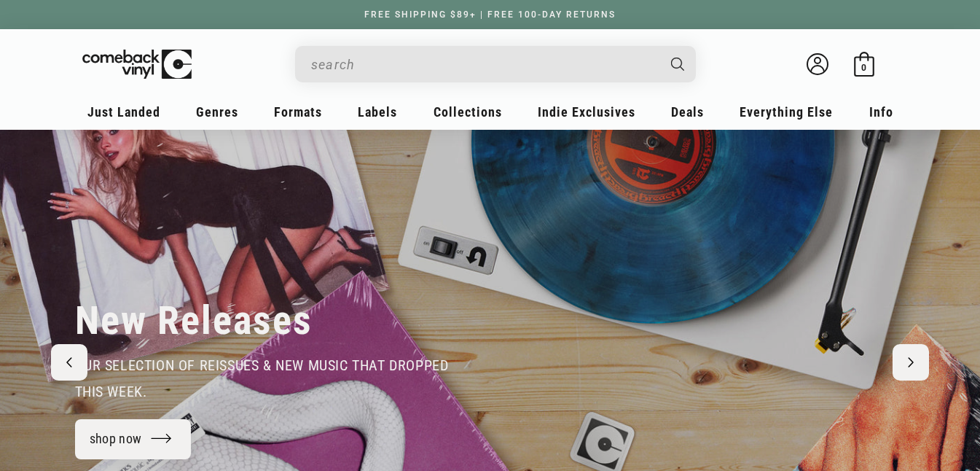 This screenshot has height=471, width=980. I want to click on input: search, so click(484, 64).